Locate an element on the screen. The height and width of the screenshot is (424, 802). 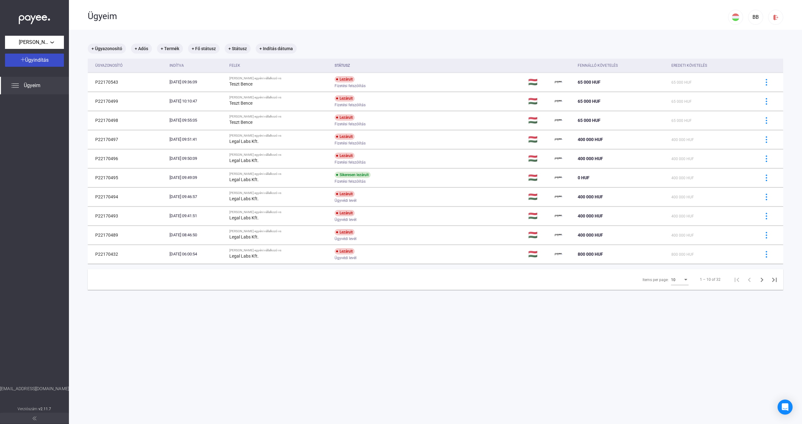
span: Ügyeim is located at coordinates (32, 86).